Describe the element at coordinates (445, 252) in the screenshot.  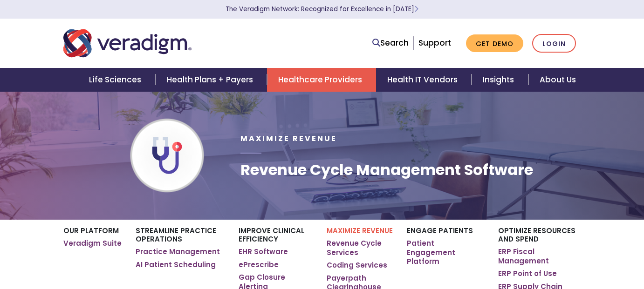
I see `a: Patient Engagement Platform` at that location.